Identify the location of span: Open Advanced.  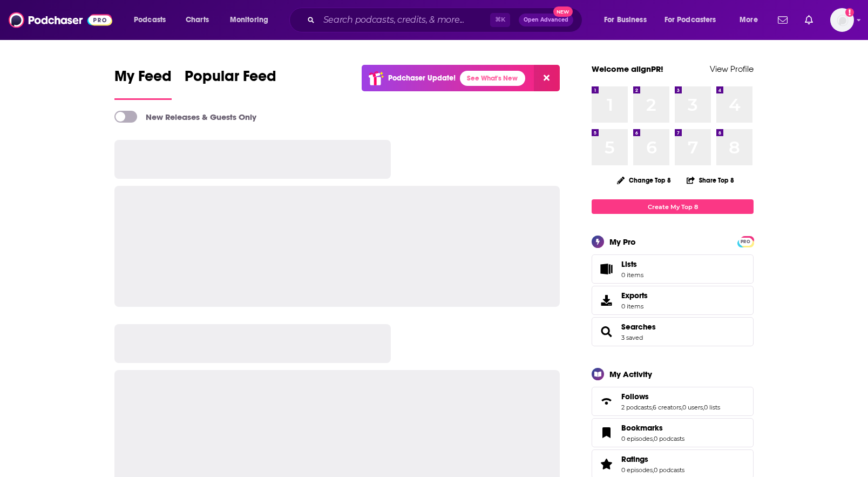
(546, 20).